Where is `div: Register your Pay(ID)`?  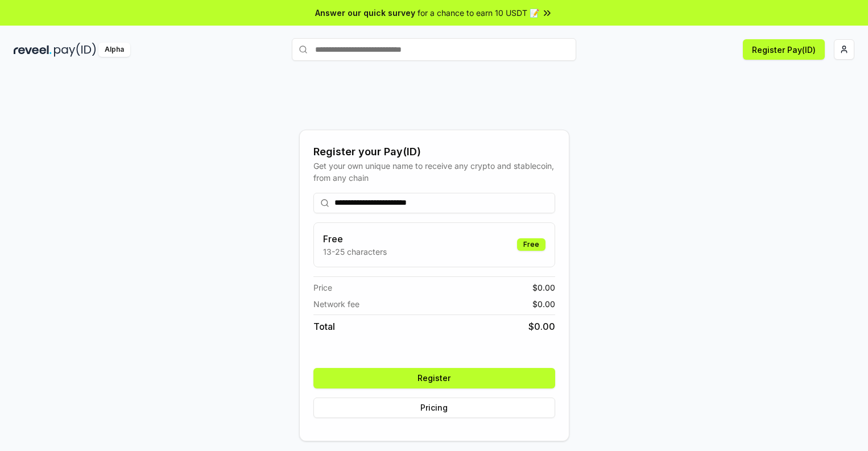 div: Register your Pay(ID) is located at coordinates (434, 151).